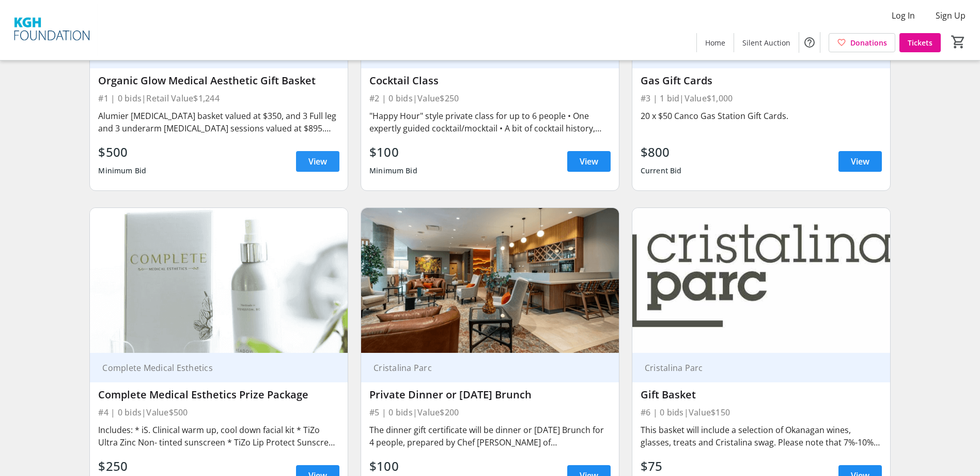 The width and height of the screenshot is (980, 476). What do you see at coordinates (959, 42) in the screenshot?
I see `button: Cart` at bounding box center [959, 42].